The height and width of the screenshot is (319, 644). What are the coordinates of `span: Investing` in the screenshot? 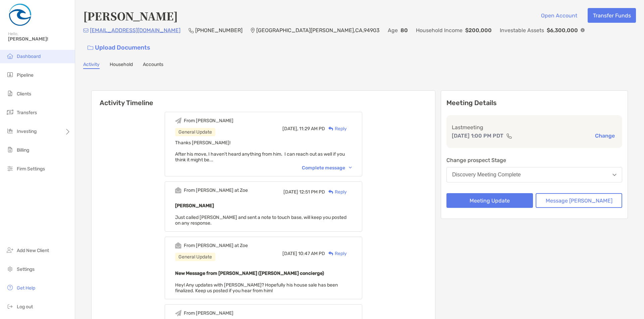 It's located at (27, 131).